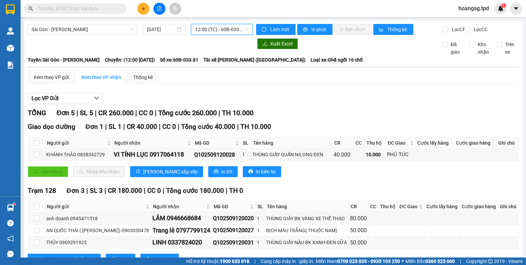  Describe the element at coordinates (163, 259) in the screenshot. I see `span: In biên lai` at that location.